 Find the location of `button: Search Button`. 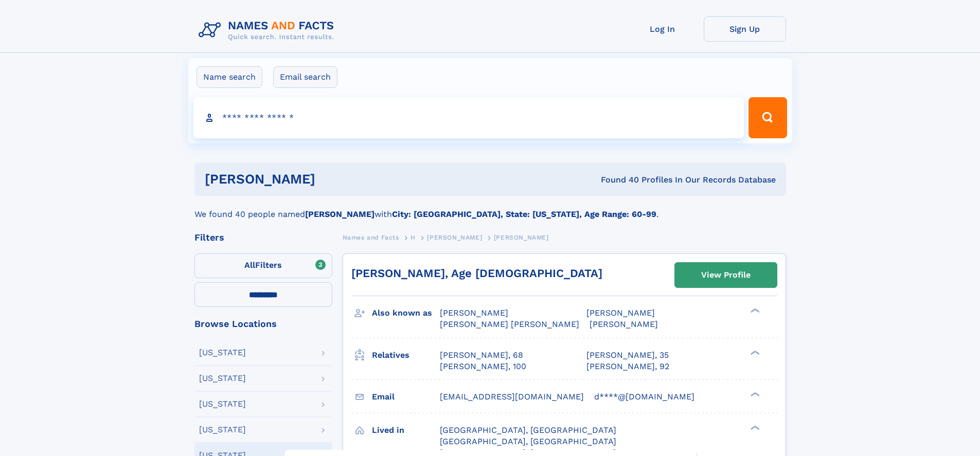

button: Search Button is located at coordinates (768, 118).